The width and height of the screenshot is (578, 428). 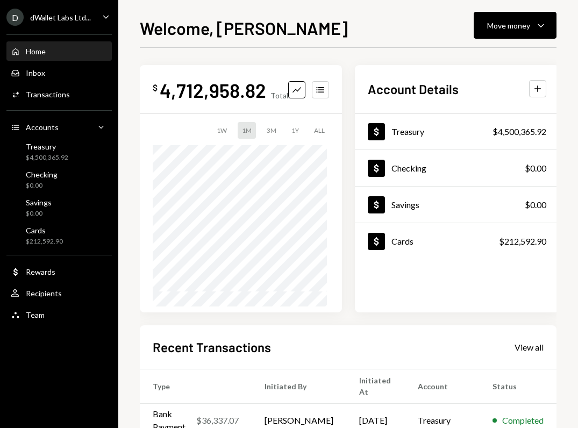 What do you see at coordinates (247, 130) in the screenshot?
I see `div: 1M` at bounding box center [247, 130].